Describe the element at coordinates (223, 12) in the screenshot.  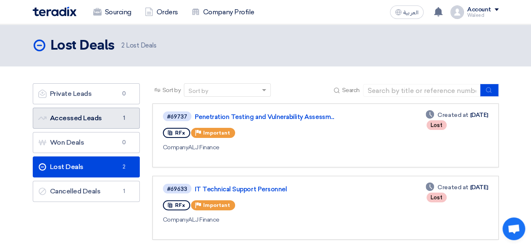
I see `a: Company Profile` at that location.